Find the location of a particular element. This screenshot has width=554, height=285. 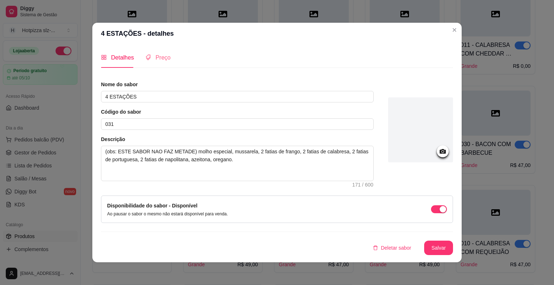

article: Nome do sabor is located at coordinates (238, 84).